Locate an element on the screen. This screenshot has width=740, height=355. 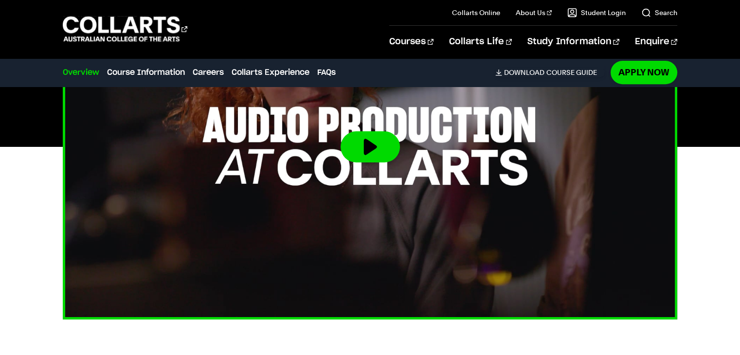
a: Enquire is located at coordinates (656, 42).